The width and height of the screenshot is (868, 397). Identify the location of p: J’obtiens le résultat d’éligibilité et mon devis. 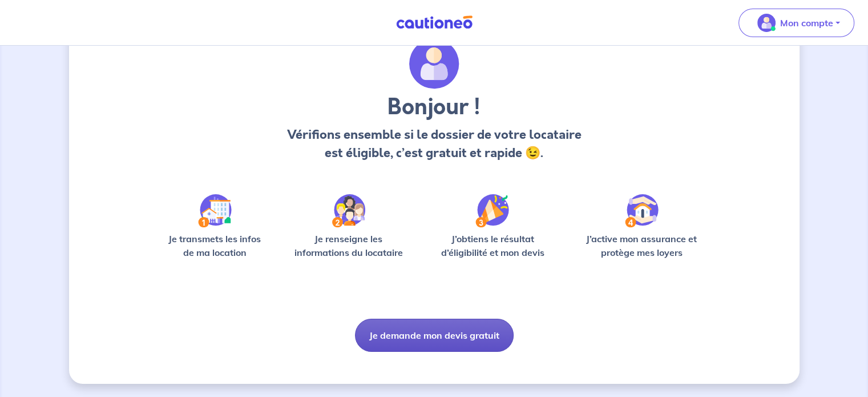
(493, 245).